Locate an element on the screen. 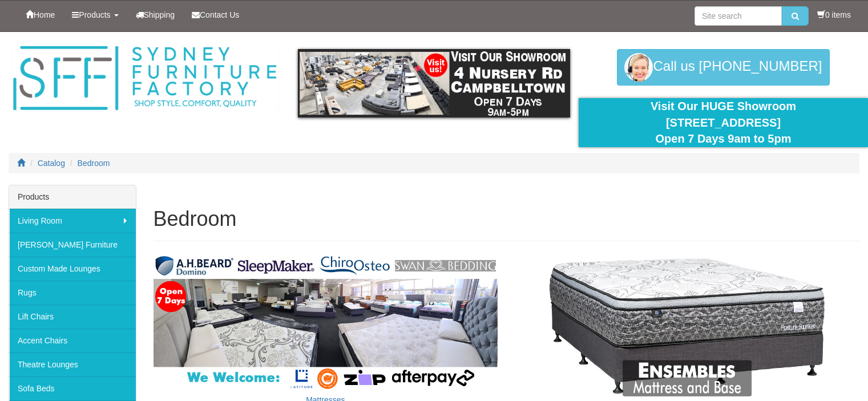  div: Products is located at coordinates (72, 197).